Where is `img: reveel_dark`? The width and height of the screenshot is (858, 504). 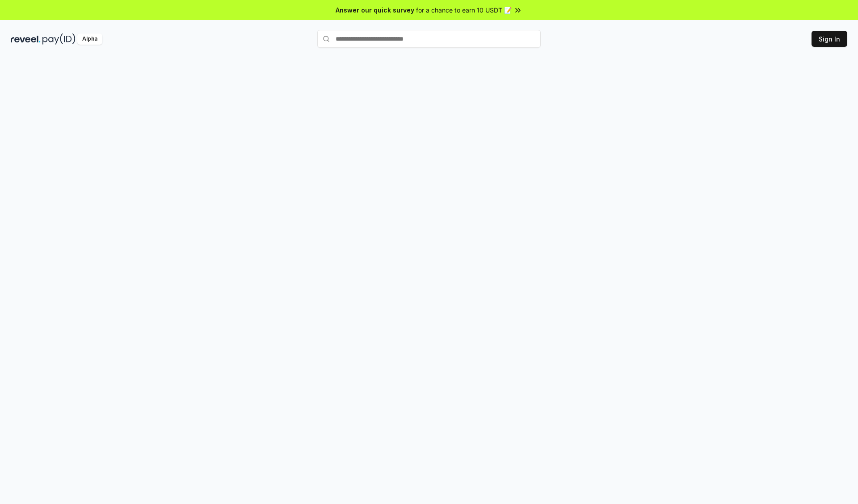 img: reveel_dark is located at coordinates (25, 39).